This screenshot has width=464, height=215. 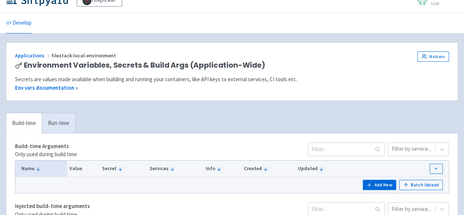 What do you see at coordinates (83, 168) in the screenshot?
I see `th: Value` at bounding box center [83, 168].